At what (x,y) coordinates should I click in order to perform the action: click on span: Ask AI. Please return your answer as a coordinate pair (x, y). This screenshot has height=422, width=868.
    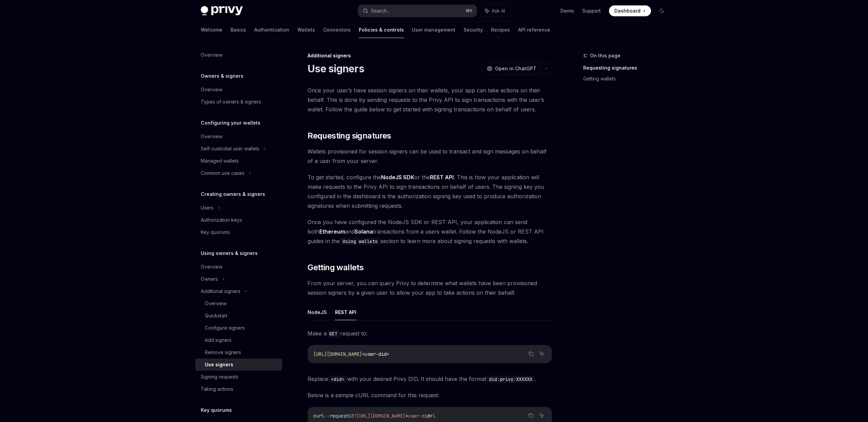
    Looking at the image, I should click on (499, 11).